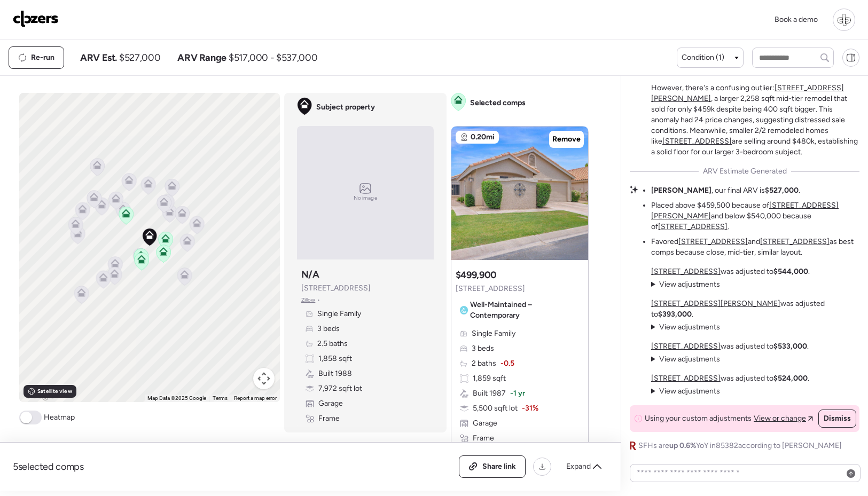 The width and height of the screenshot is (868, 496). I want to click on span: Share link, so click(499, 467).